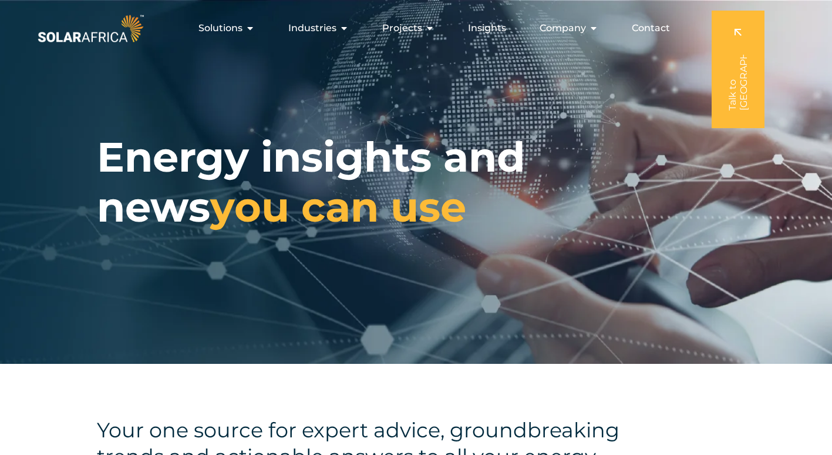 The width and height of the screenshot is (832, 455). I want to click on span: you can use, so click(338, 207).